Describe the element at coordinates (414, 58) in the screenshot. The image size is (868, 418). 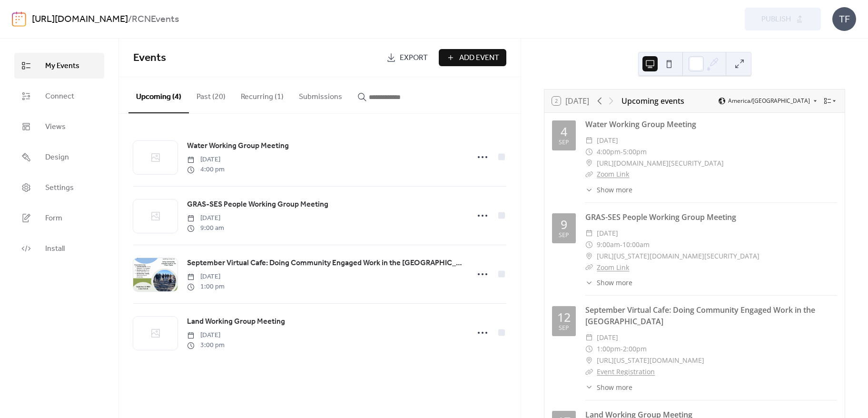
I see `span: Export` at that location.